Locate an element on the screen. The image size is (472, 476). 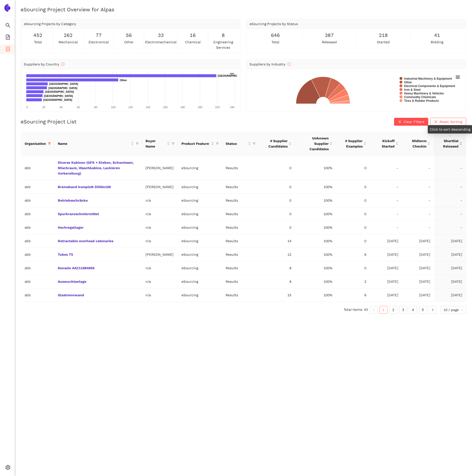
span: close is located at coordinates (436, 122).